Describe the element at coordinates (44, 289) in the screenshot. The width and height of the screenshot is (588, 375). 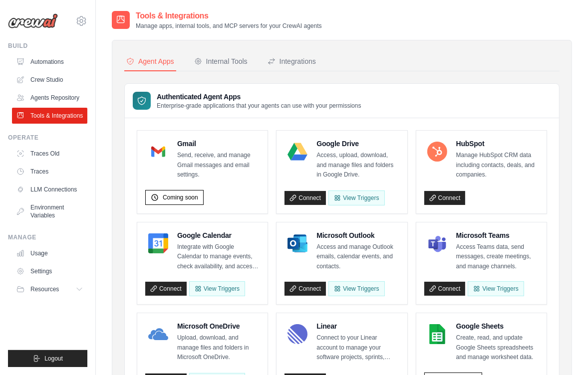
I see `span: Resources` at that location.